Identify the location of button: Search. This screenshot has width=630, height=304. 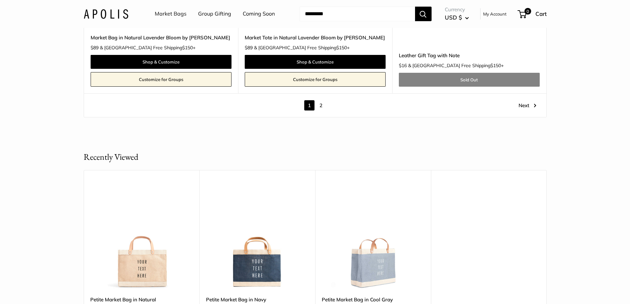
(424, 14).